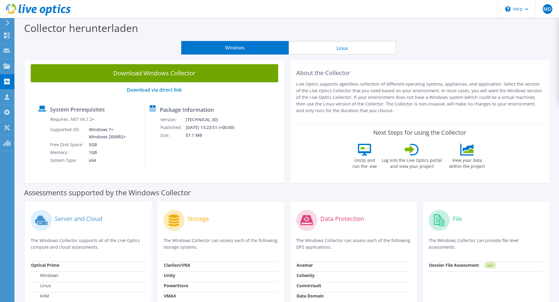 The width and height of the screenshot is (559, 302). What do you see at coordinates (221, 244) in the screenshot?
I see `p: The Windows Collector can assess each of the following storage systems.` at bounding box center [221, 244].